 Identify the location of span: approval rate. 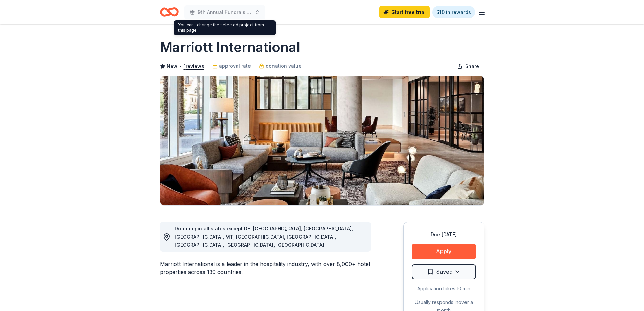
(234, 66).